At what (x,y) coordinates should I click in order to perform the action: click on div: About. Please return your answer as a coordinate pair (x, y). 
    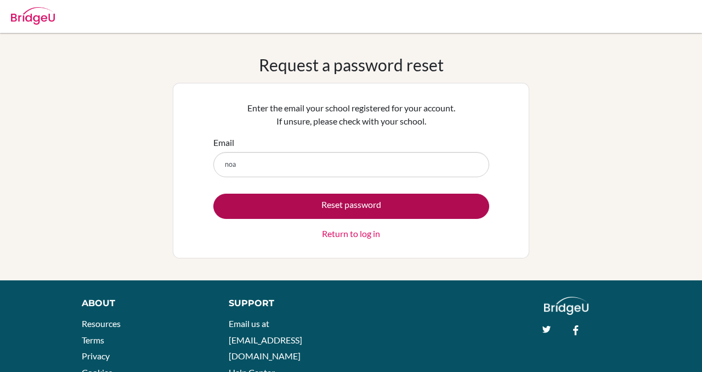
    Looking at the image, I should click on (143, 303).